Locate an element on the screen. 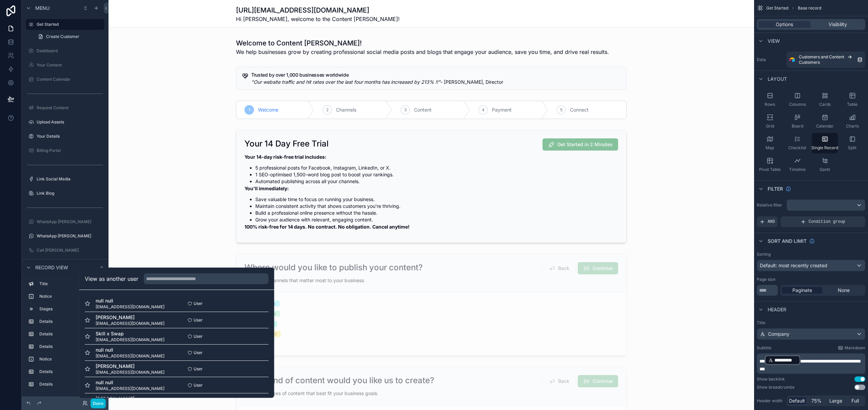 Image resolution: width=868 pixels, height=410 pixels. label: Sorting is located at coordinates (764, 254).